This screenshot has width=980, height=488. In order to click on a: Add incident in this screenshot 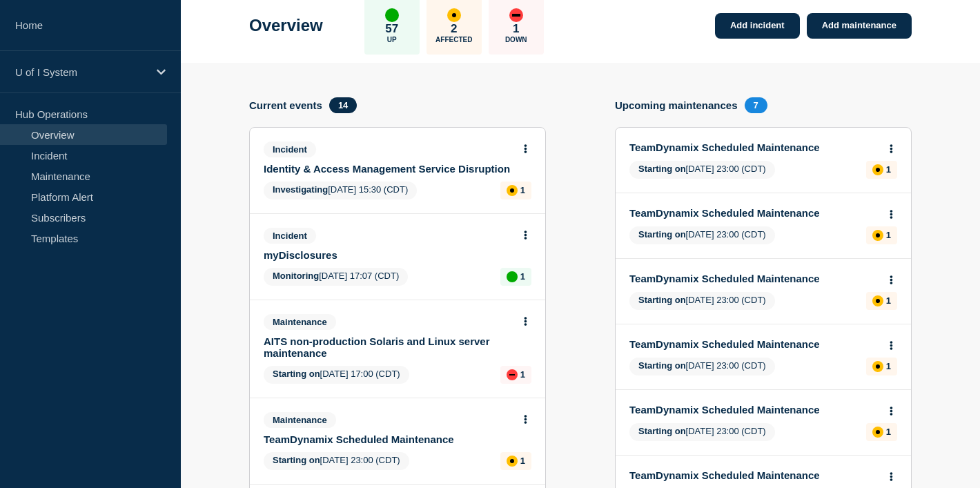, I will do `click(757, 26)`.